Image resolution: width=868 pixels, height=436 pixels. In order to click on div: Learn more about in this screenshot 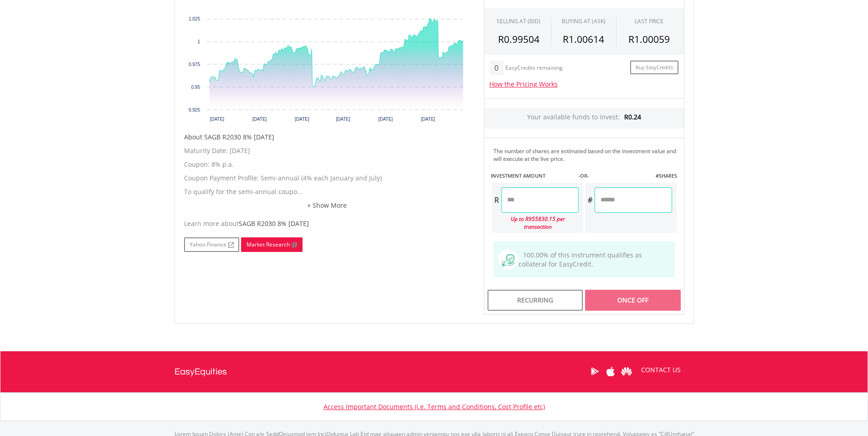, I will do `click(327, 224)`.